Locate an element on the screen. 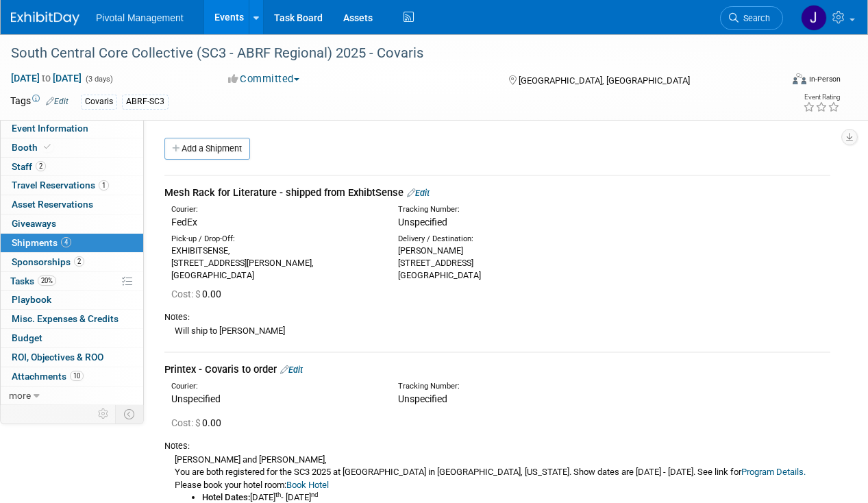 This screenshot has height=503, width=868. a: Budget is located at coordinates (72, 338).